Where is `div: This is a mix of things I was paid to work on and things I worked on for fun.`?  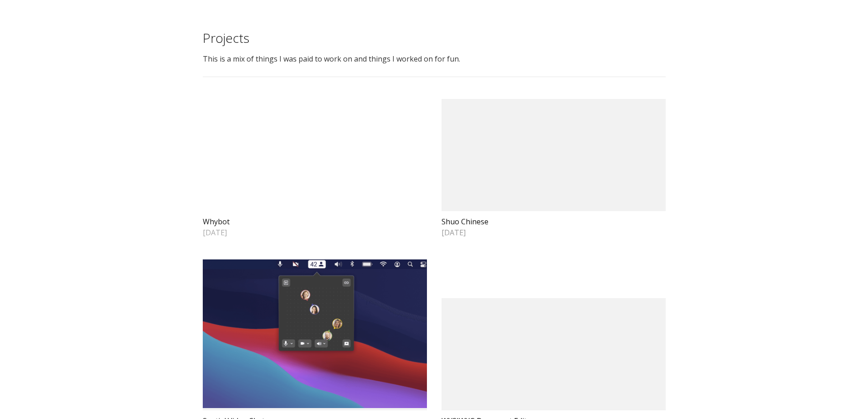 div: This is a mix of things I was paid to work on and things I worked on for fun. is located at coordinates (434, 58).